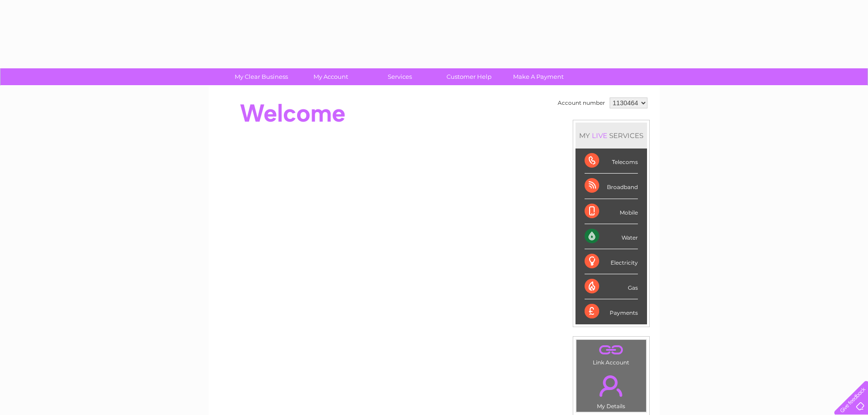 This screenshot has width=868, height=415. I want to click on div: Electricity, so click(611, 261).